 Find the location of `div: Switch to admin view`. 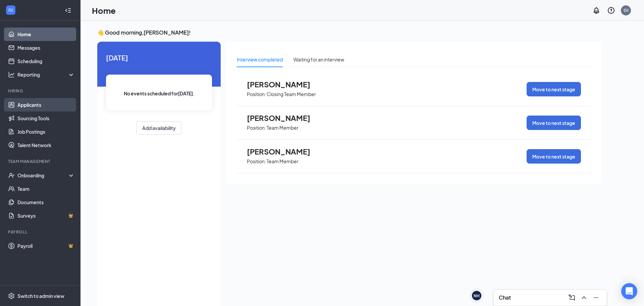

div: Switch to admin view is located at coordinates (41, 296).